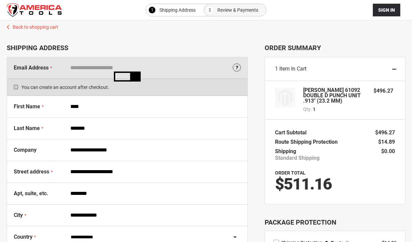 The height and width of the screenshot is (242, 412). What do you see at coordinates (308, 142) in the screenshot?
I see `th: Route Shipping Protection` at bounding box center [308, 142].